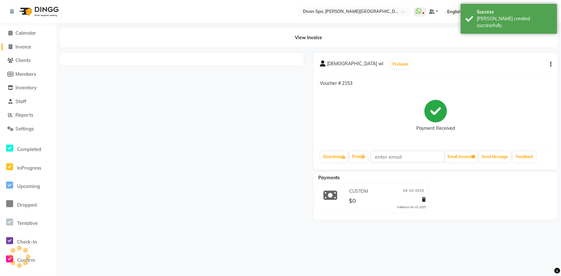 This screenshot has width=561, height=276. Describe the element at coordinates (21, 101) in the screenshot. I see `span: Staff` at that location.